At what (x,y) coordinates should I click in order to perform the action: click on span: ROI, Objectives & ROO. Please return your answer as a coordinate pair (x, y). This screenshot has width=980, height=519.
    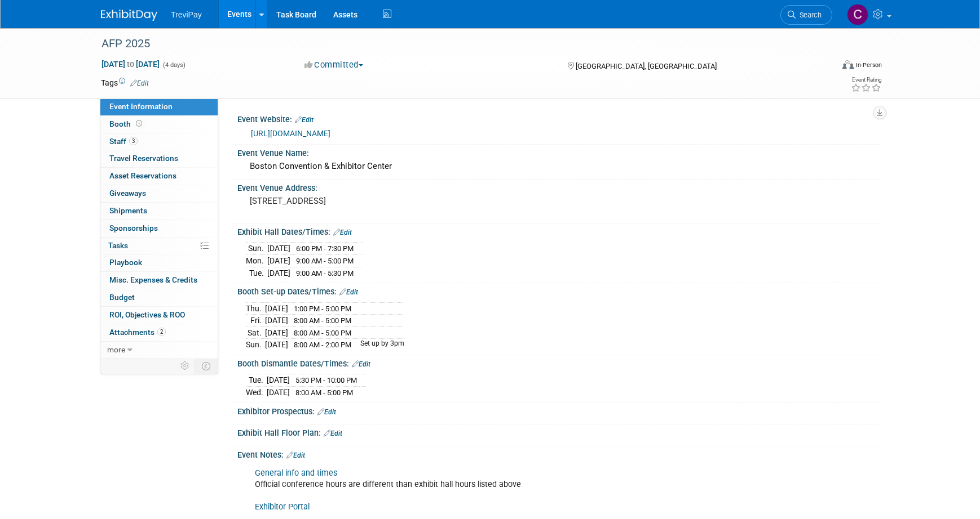
    Looking at the image, I should click on (147, 315).